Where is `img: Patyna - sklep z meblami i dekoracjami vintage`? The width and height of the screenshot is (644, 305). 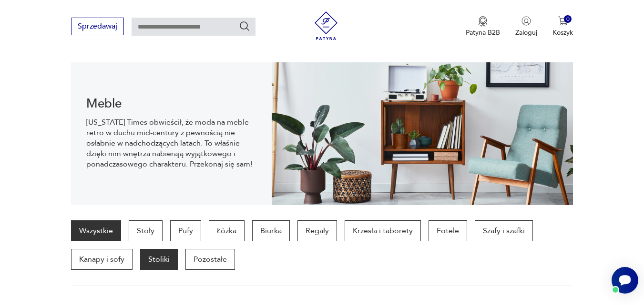
img: Patyna - sklep z meblami i dekoracjami vintage is located at coordinates (326, 26).